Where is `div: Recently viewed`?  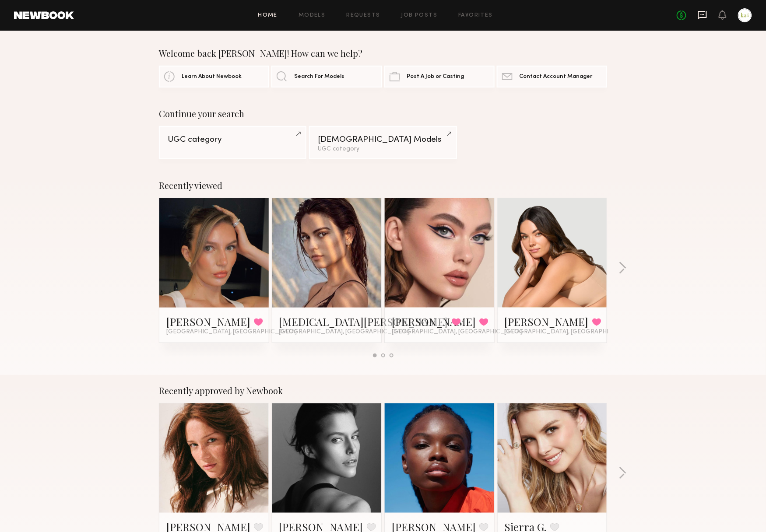 div: Recently viewed is located at coordinates (383, 185).